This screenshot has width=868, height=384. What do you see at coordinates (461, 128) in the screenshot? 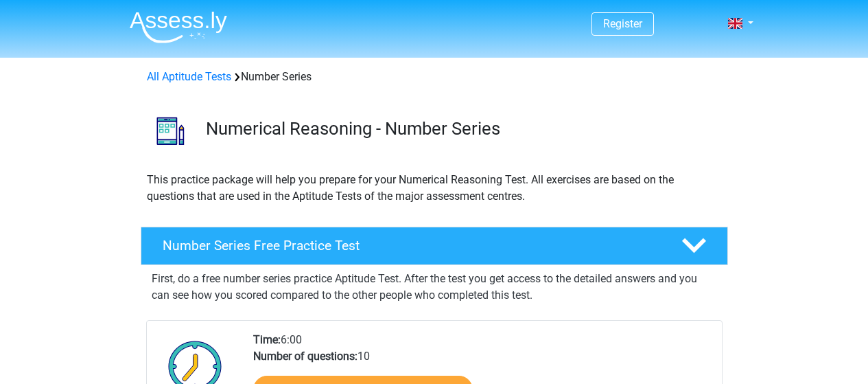
I see `h3: Numerical Reasoning - Number Series` at bounding box center [461, 128].